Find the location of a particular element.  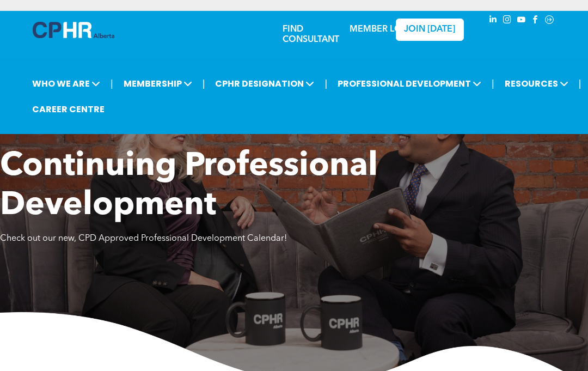

a: FIND CONSULTANT is located at coordinates (311, 34).